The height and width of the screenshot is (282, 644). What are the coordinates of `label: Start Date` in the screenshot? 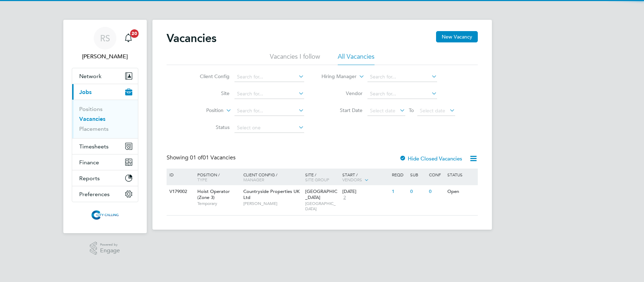 It's located at (342, 110).